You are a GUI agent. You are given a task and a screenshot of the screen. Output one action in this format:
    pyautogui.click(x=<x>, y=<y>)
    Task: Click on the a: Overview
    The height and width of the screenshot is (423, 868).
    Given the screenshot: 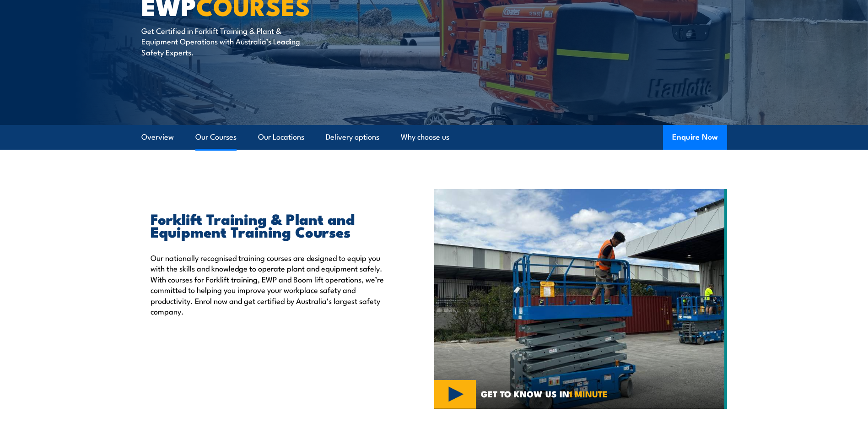 What is the action you would take?
    pyautogui.click(x=158, y=137)
    